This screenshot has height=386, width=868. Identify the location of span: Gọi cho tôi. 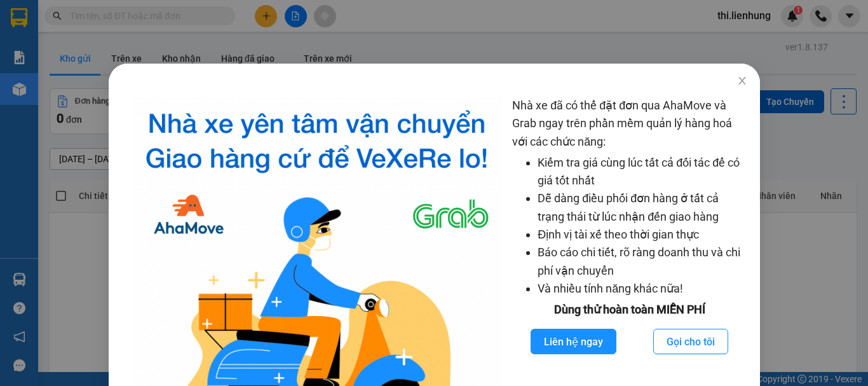
(691, 342).